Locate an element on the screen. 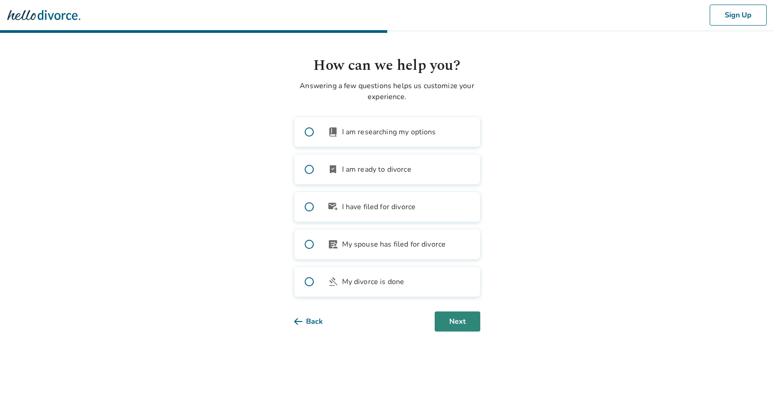  span: gavel is located at coordinates (333, 281).